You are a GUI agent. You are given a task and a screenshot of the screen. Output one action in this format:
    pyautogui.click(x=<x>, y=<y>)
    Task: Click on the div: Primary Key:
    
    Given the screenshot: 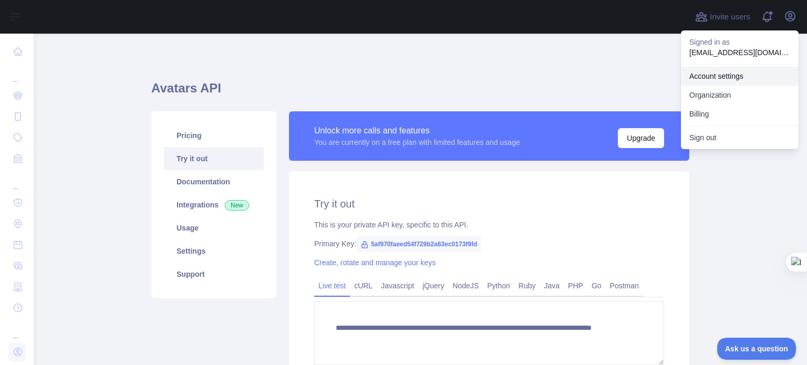 What is the action you would take?
    pyautogui.click(x=489, y=244)
    